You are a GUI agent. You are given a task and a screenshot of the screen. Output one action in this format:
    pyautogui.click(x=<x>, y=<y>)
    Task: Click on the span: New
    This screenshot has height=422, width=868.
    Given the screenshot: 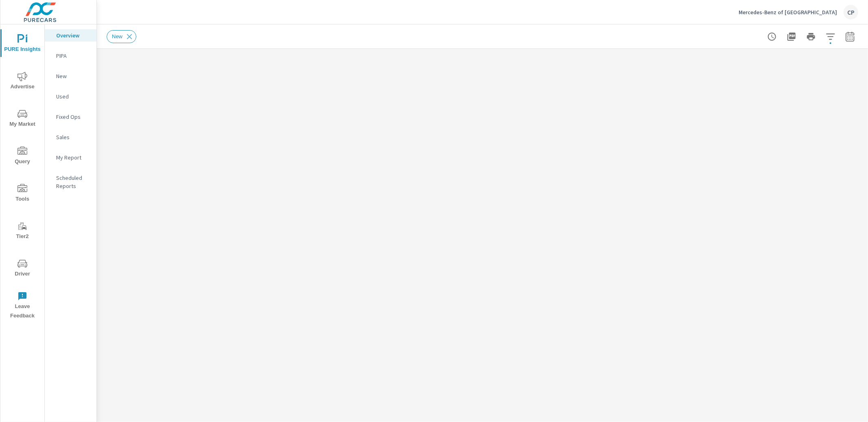 What is the action you would take?
    pyautogui.click(x=117, y=36)
    